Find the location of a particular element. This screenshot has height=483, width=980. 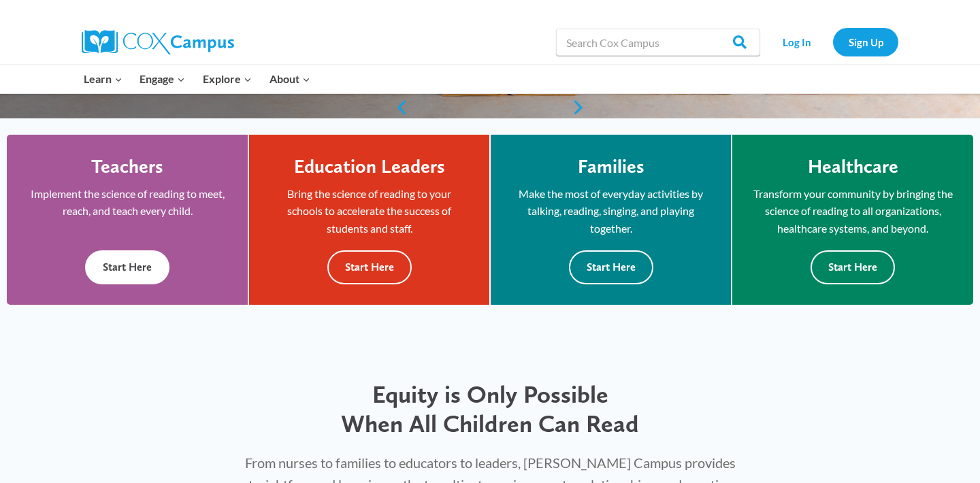

p: Transform your community by bringing the science of reading to all organizations, healthcare syst... is located at coordinates (853, 211).